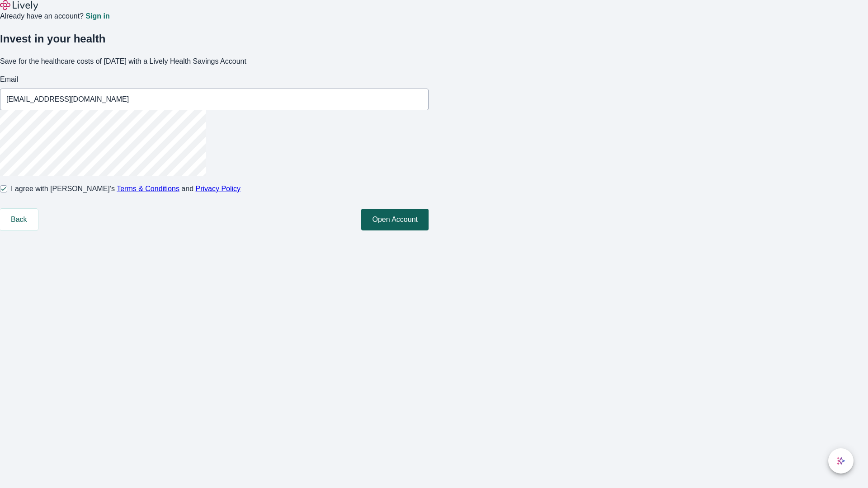 The height and width of the screenshot is (488, 868). I want to click on svg: Lively AI Assistant, so click(841, 461).